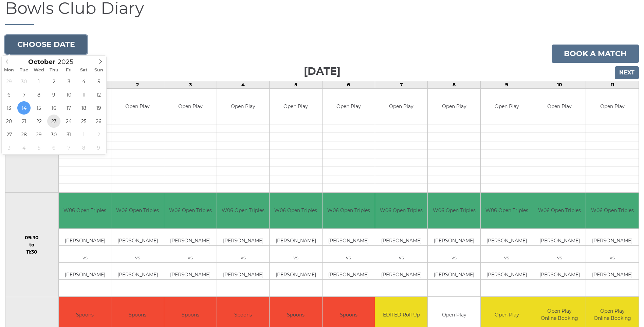 The image size is (644, 327). What do you see at coordinates (84, 134) in the screenshot?
I see `span: November 1, 2025` at bounding box center [84, 134].